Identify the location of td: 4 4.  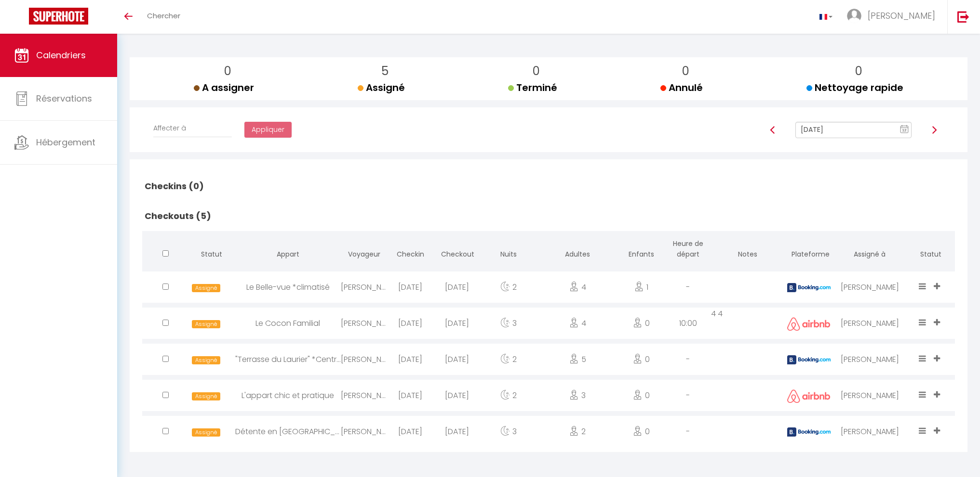
(747, 323).